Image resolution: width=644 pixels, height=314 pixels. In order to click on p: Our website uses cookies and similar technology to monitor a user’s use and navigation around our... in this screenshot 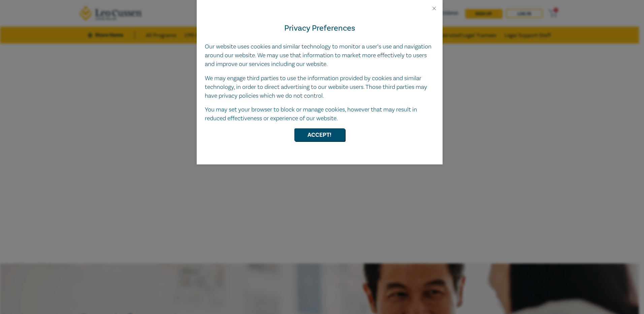, I will do `click(320, 55)`.